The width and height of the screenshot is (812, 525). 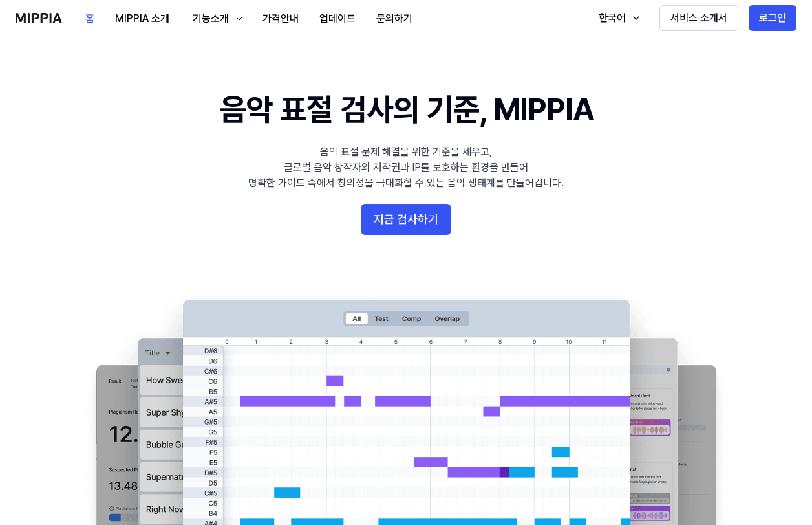 I want to click on button: 문의하기, so click(x=395, y=19).